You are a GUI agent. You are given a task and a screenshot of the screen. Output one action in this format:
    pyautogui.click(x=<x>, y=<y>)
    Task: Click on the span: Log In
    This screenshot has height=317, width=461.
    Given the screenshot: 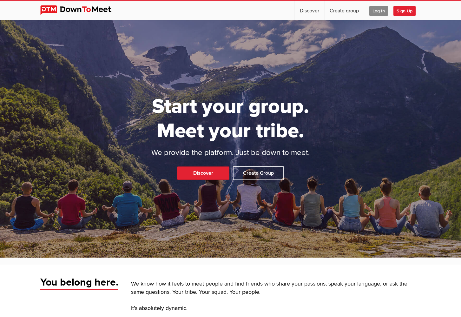 What is the action you would take?
    pyautogui.click(x=379, y=11)
    